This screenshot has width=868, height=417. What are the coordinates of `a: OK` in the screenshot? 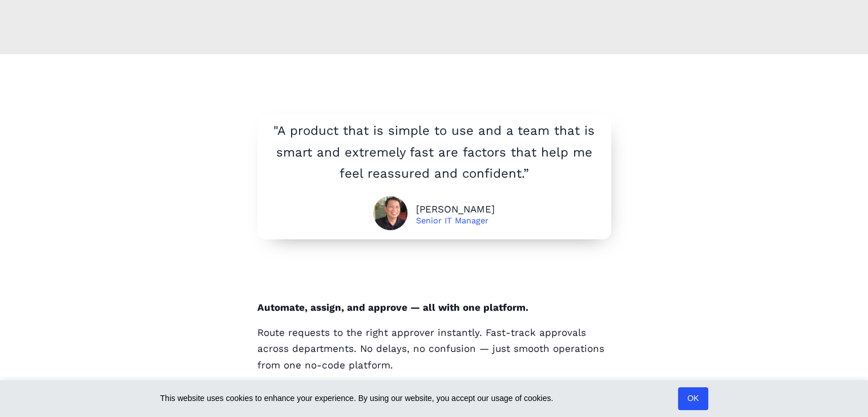 It's located at (693, 399).